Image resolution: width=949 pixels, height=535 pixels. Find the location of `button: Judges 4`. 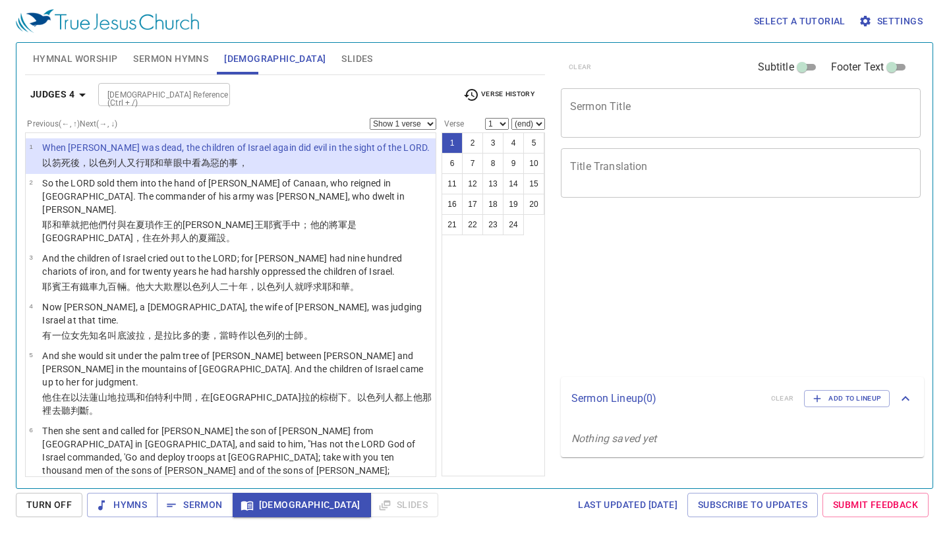

button: Judges 4 is located at coordinates (60, 94).